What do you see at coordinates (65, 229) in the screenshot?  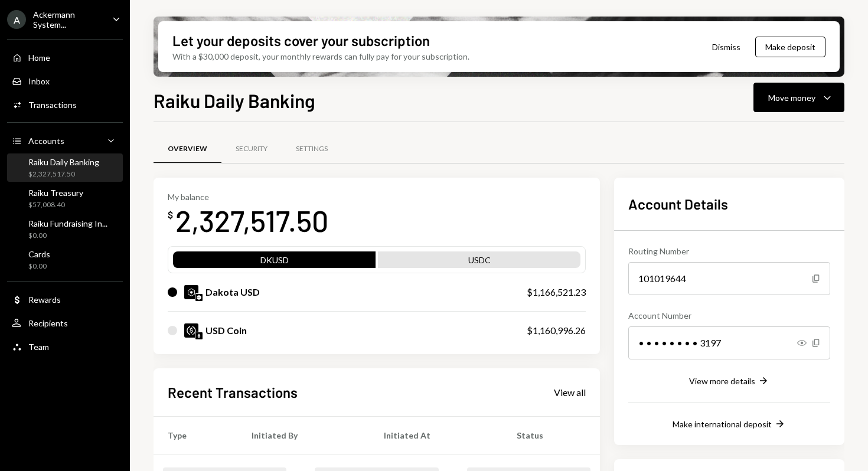 I see `a: Raiku Fundraising In...$0.00` at bounding box center [65, 229].